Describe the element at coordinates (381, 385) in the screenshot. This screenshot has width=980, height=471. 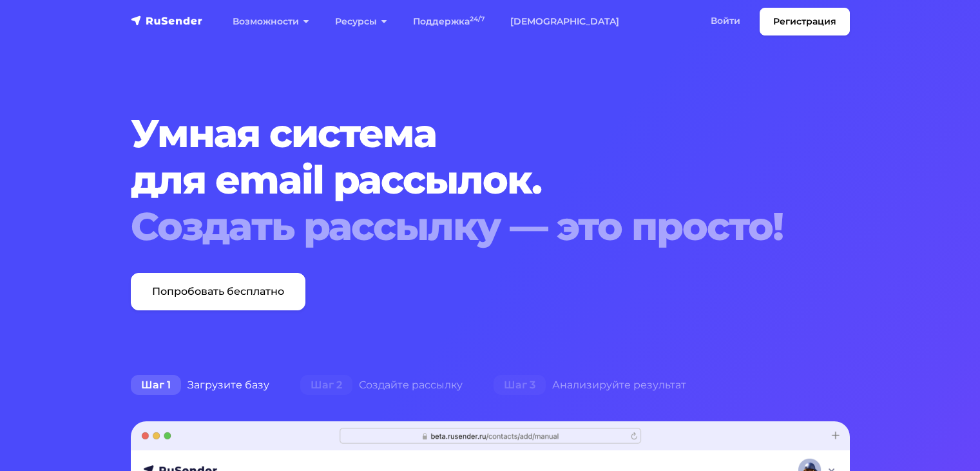
I see `div: Создайте рассылку` at that location.